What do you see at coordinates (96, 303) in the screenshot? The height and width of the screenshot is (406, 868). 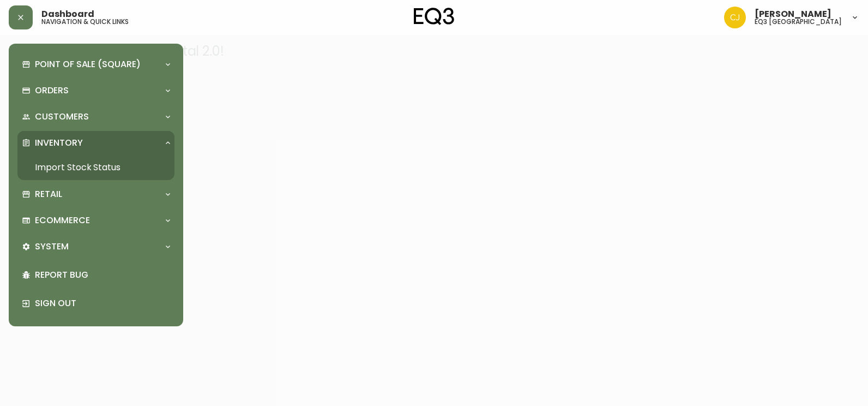 I see `div: Sign Out` at bounding box center [96, 303].